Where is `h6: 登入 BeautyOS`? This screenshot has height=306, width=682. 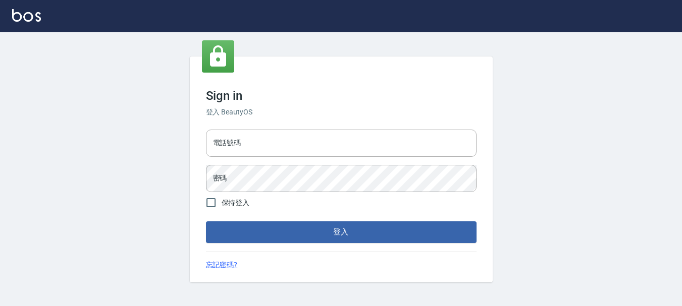
h6: 登入 BeautyOS is located at coordinates (341, 112).